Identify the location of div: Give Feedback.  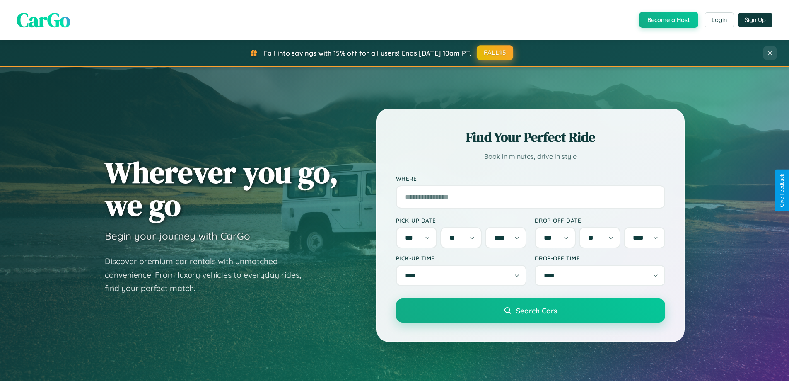
(782, 190).